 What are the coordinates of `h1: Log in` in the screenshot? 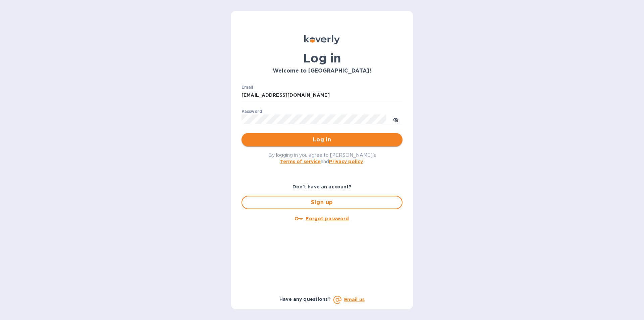 It's located at (322, 58).